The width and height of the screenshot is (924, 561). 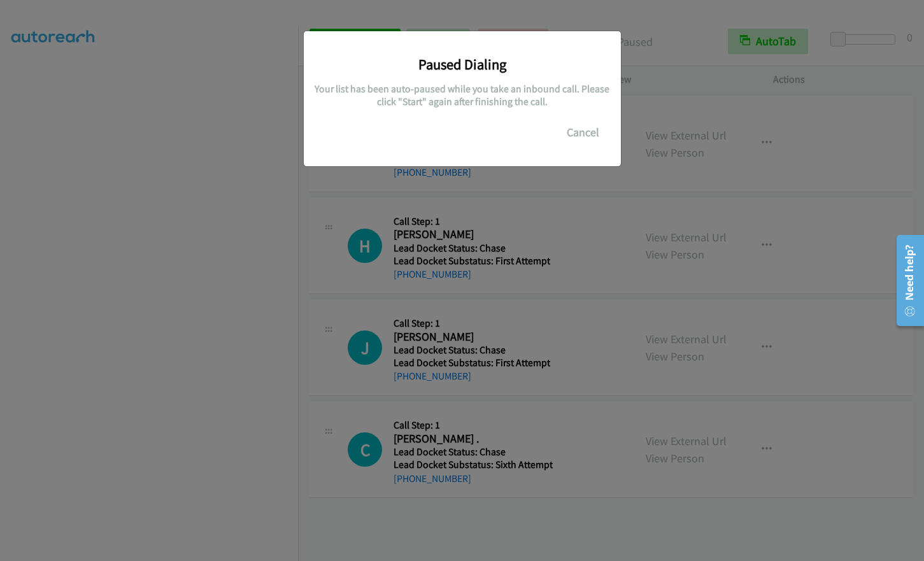 I want to click on h5: Your list has been auto-paused while you take an inbound call. Please click "Start" again after f..., so click(x=462, y=95).